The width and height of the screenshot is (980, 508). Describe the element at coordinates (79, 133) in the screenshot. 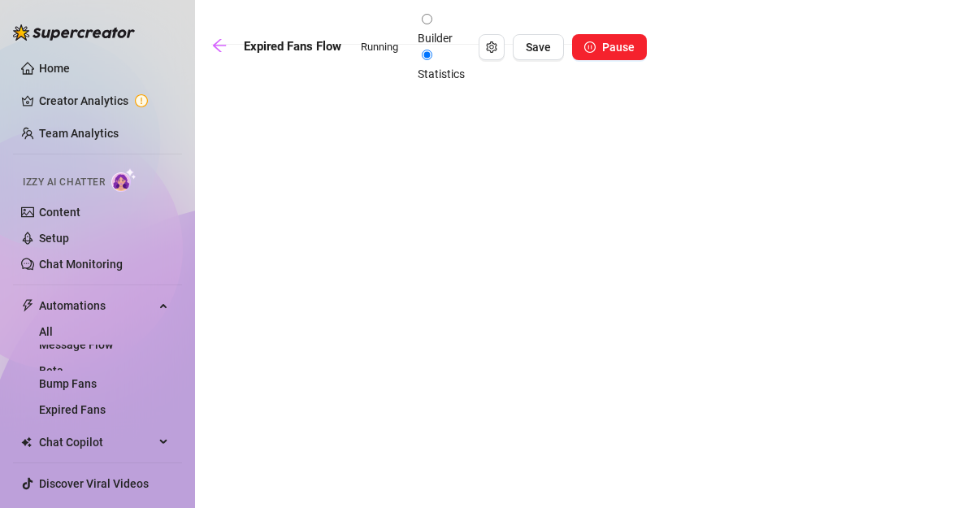

I see `a: Team Analytics` at that location.